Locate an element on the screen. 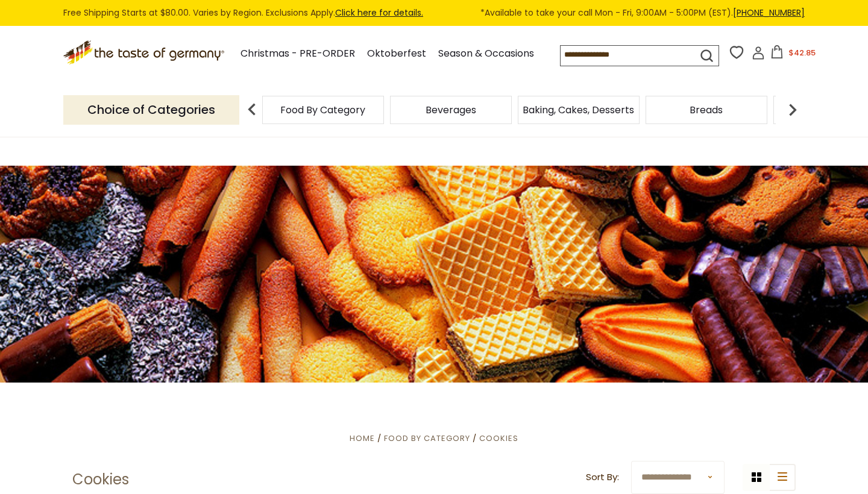 This screenshot has height=494, width=868. a: Beverages is located at coordinates (451, 110).